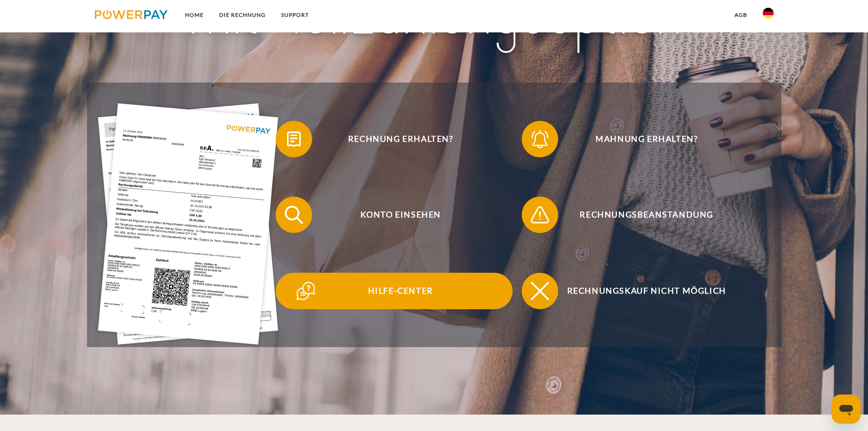 The image size is (868, 431). What do you see at coordinates (640, 139) in the screenshot?
I see `a: Mahnung erhalten?` at bounding box center [640, 139].